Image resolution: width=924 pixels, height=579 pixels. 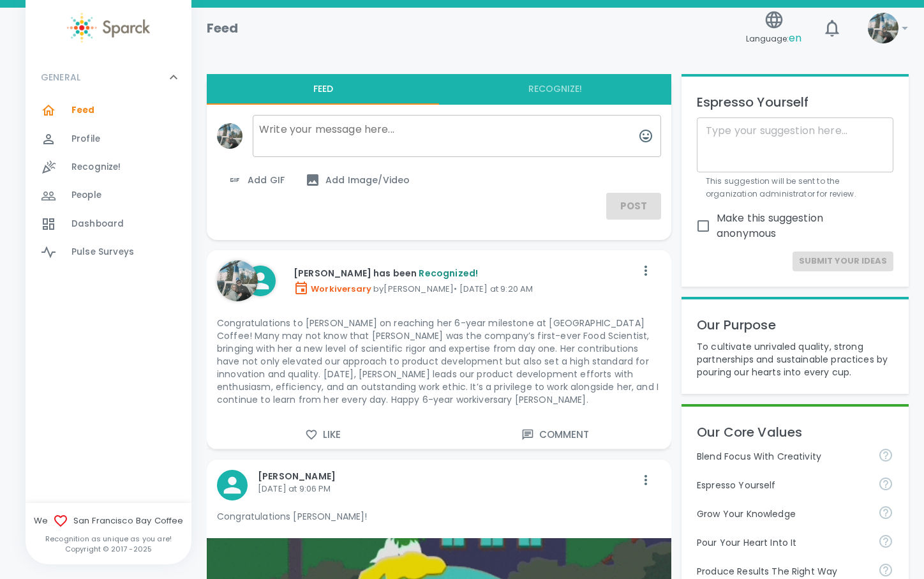 I want to click on span: en, so click(x=795, y=38).